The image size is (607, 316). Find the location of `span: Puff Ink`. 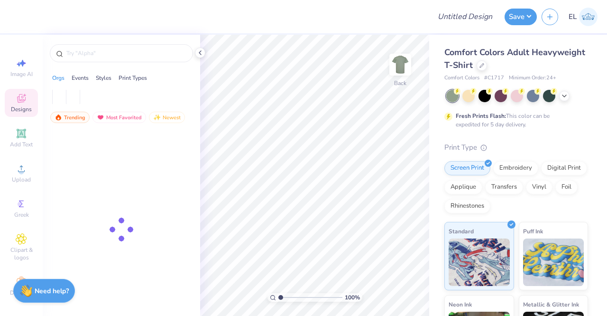

span: Puff Ink is located at coordinates (533, 231).